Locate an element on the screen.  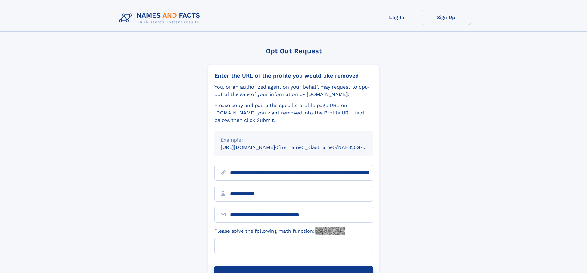
div: Opt Out Request is located at coordinates (294, 51).